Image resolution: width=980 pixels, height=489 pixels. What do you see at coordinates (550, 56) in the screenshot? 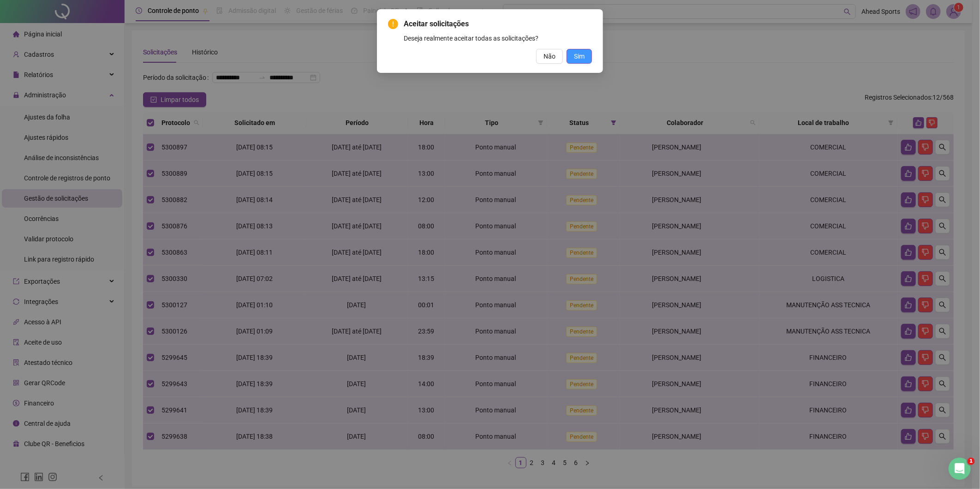
I see `button: Não` at bounding box center [550, 56].